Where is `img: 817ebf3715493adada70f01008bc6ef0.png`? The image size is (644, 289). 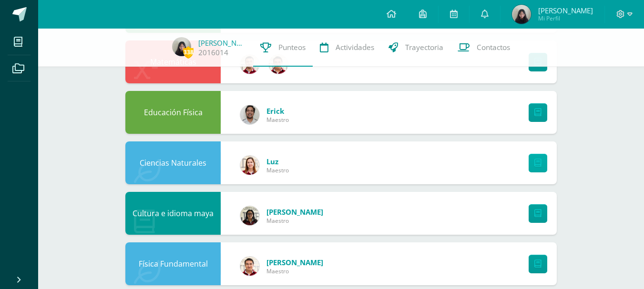 img: 817ebf3715493adada70f01008bc6ef0.png is located at coordinates (250, 165).